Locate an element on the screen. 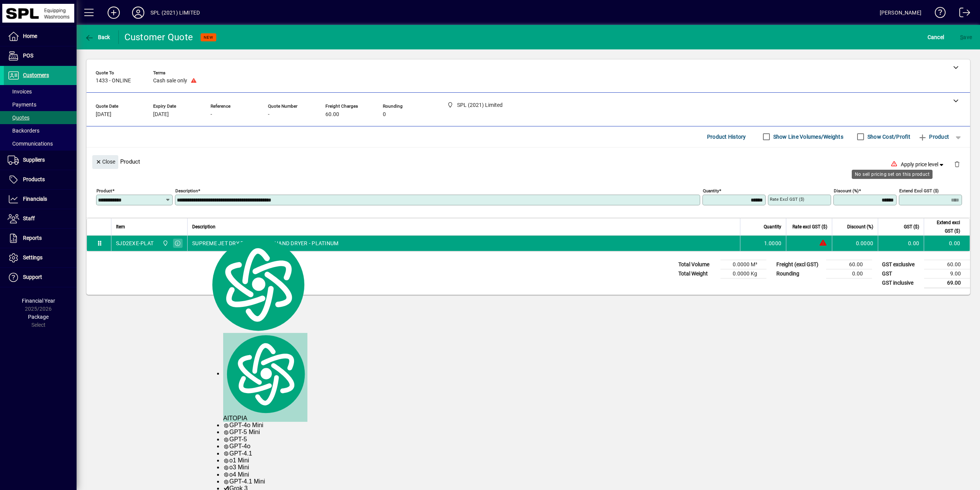  div: Product is located at coordinates (528, 162).